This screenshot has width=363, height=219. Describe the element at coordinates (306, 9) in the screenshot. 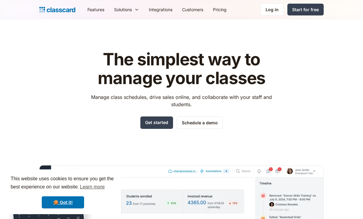

I see `a: Start for free` at that location.